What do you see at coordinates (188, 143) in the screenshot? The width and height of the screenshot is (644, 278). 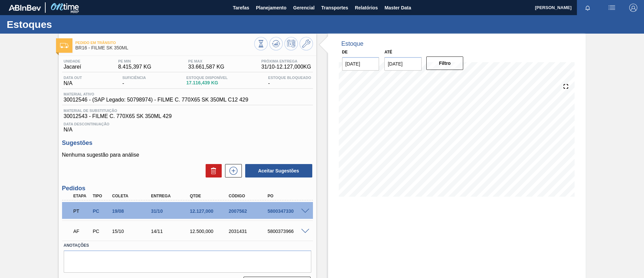 I see `h3: Sugestões` at bounding box center [188, 143].